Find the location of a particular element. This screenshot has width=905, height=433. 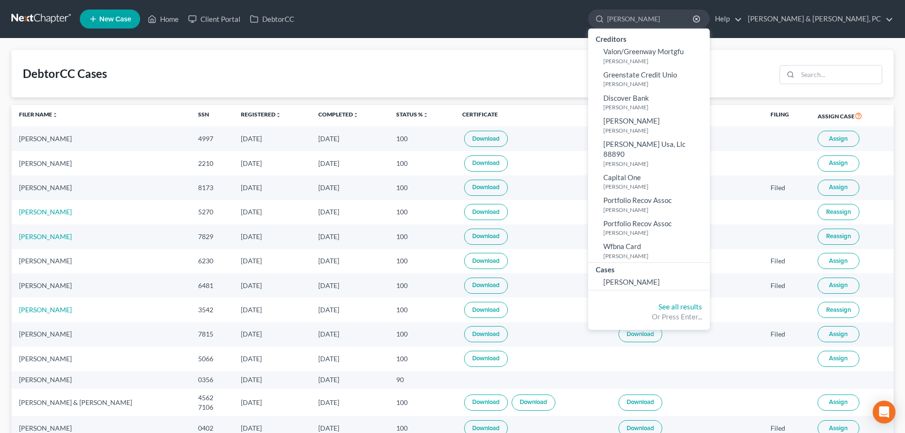

div: 4997 is located at coordinates (211, 139).